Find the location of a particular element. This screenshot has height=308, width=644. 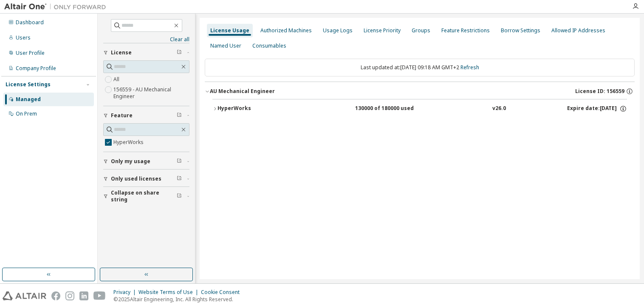

button: Only my usage is located at coordinates (146, 161).